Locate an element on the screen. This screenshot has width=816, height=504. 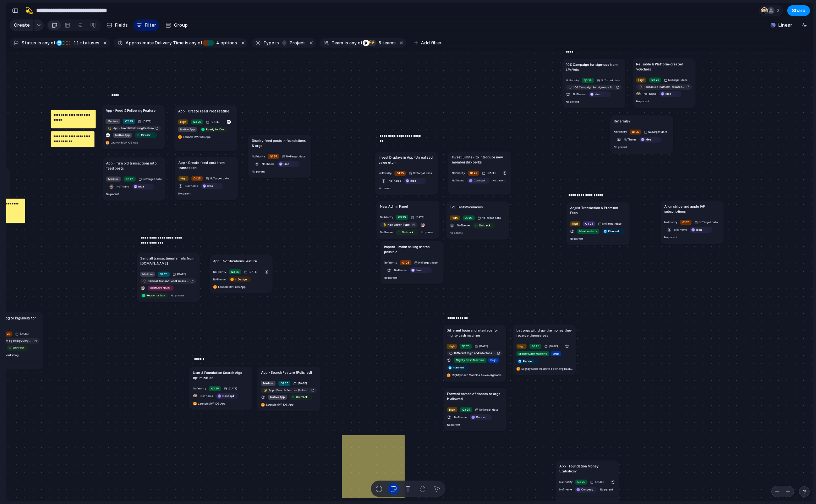
span: Reusable & Platform-created vouchers is located at coordinates (664, 87).